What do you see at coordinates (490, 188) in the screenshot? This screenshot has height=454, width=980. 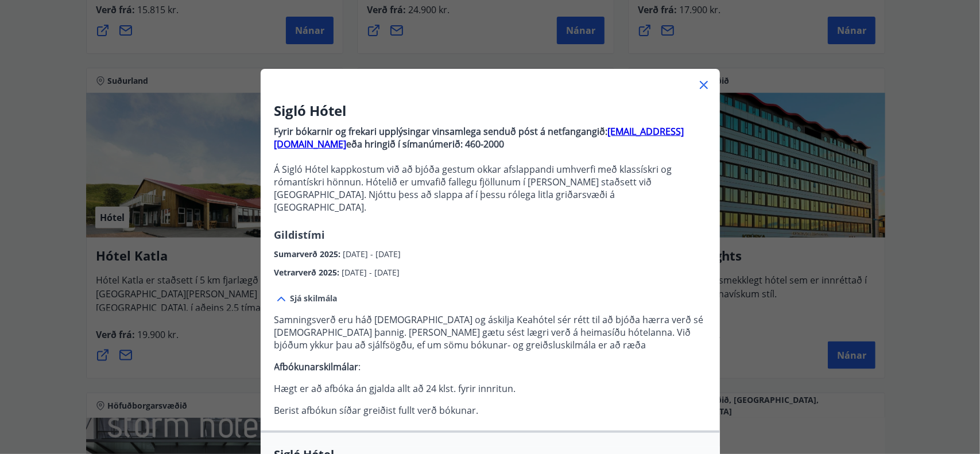 I see `p: Á Sigló Hótel kappkostum við að bjóða gestum okkar afslappandi umhverfi með klassískri og rómantí...` at bounding box center [490, 188].